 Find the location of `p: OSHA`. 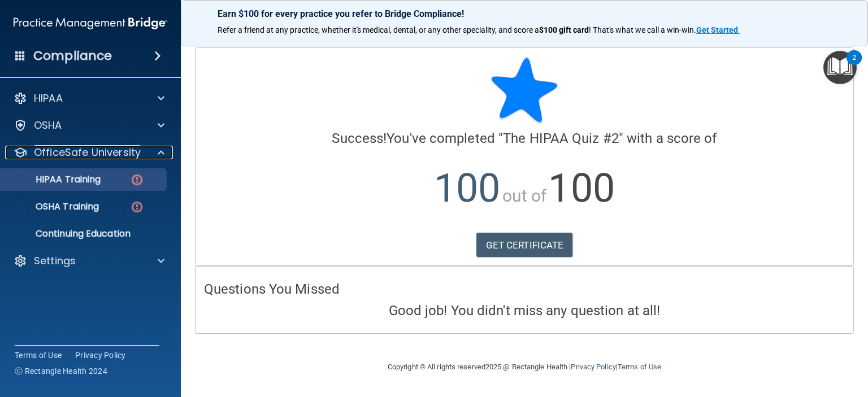

p: OSHA is located at coordinates (48, 125).